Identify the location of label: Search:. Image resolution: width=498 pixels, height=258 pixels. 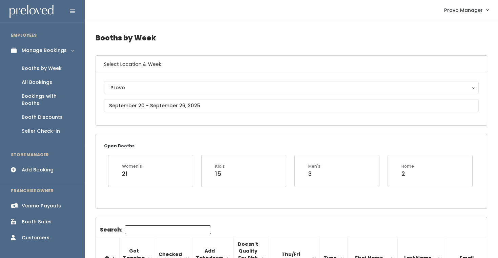
(156, 230).